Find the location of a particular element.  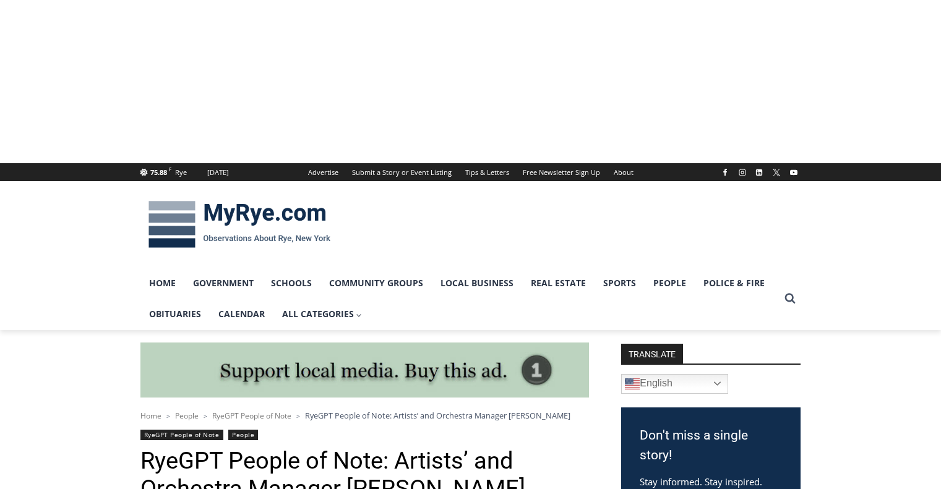

span: Home is located at coordinates (151, 416).